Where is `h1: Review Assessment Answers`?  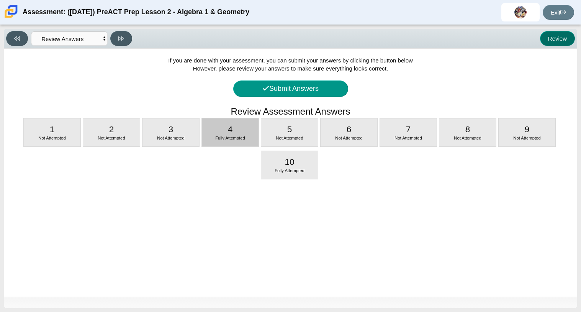 h1: Review Assessment Answers is located at coordinates (290, 111).